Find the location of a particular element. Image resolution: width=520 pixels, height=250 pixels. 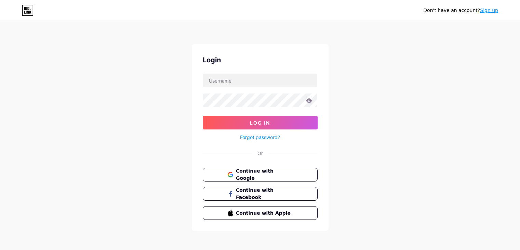

span: Continue with Facebook is located at coordinates (264, 193).